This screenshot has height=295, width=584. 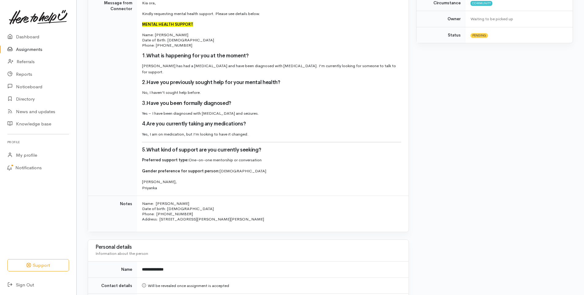 What do you see at coordinates (518, 19) in the screenshot?
I see `div: Waiting to be picked up` at bounding box center [518, 19].